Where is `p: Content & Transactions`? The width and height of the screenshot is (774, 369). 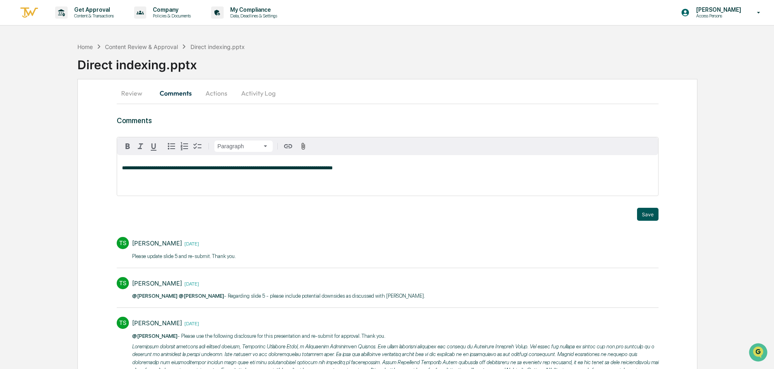
p: Content & Transactions is located at coordinates (93, 16).